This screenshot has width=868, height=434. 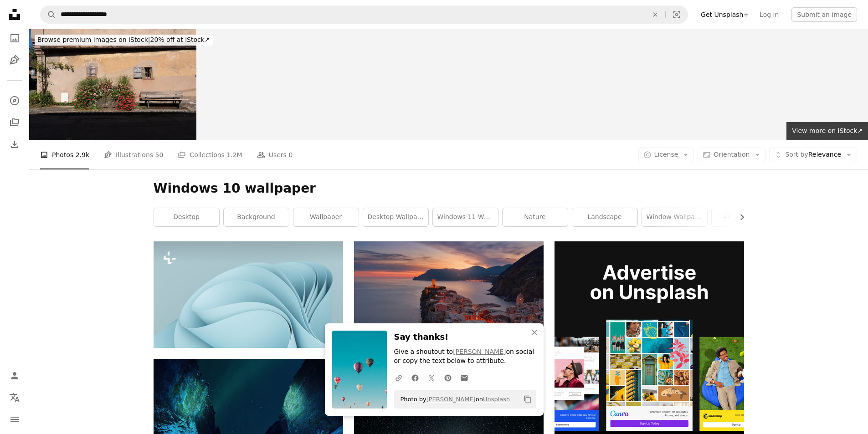 What do you see at coordinates (326, 217) in the screenshot?
I see `a: wallpaper` at bounding box center [326, 217].